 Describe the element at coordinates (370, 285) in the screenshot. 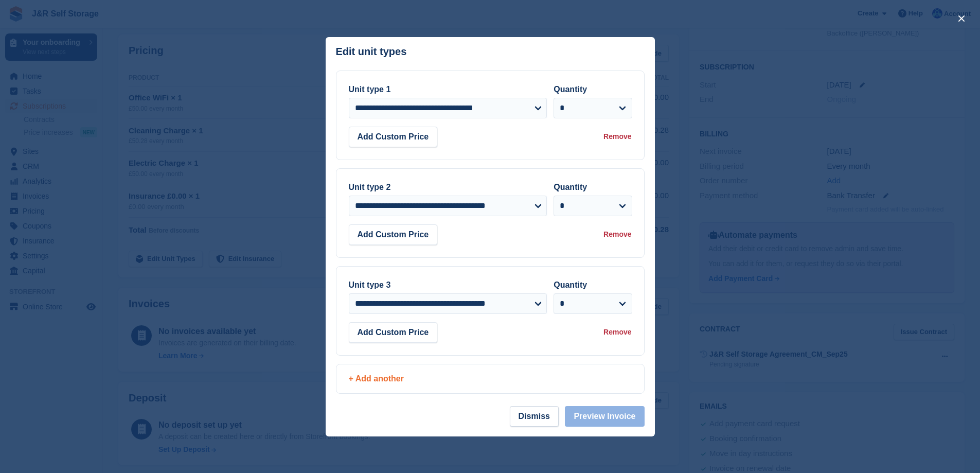

I see `label: Unit type 3` at that location.